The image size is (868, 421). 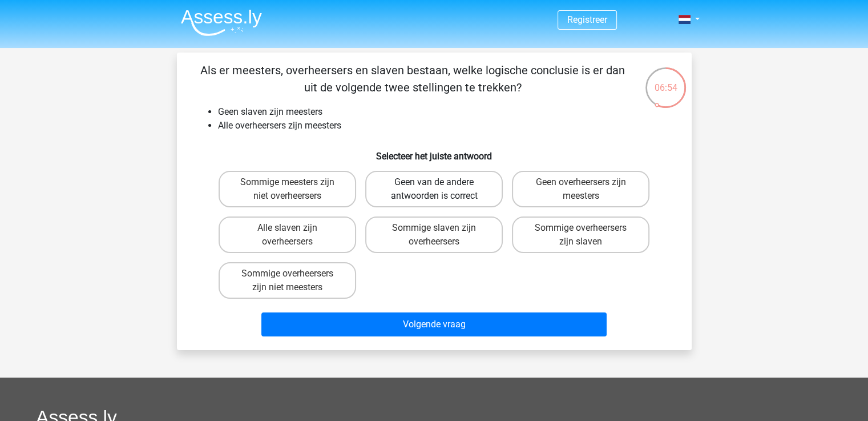 I want to click on label: Sommige overheersers zijn slaven, so click(x=581, y=234).